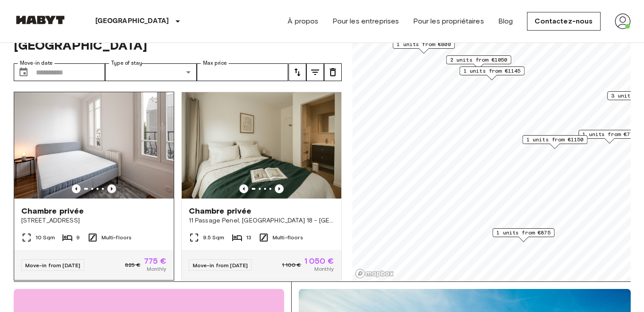  Describe the element at coordinates (133, 265) in the screenshot. I see `span: 825 €` at that location.